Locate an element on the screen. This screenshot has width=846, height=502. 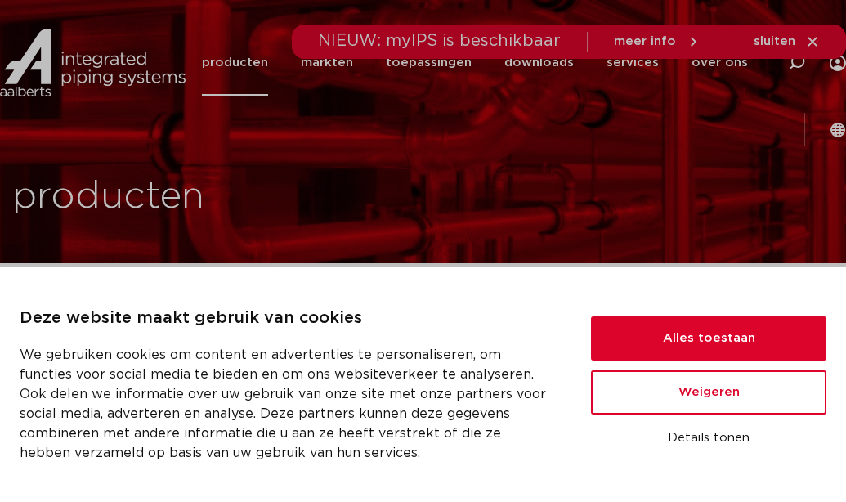
div: my IPS is located at coordinates (838, 62).